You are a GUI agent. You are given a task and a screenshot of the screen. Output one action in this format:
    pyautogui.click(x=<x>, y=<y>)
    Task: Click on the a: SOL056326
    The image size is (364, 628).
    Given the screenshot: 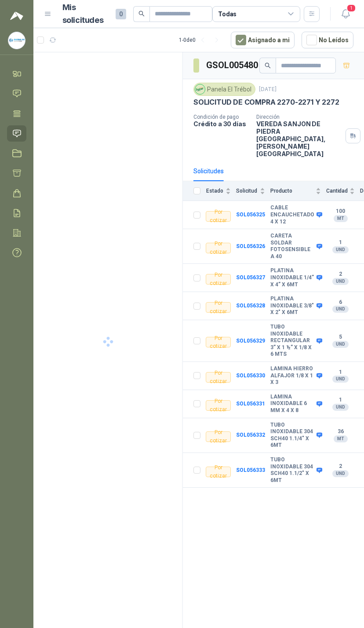 What is the action you would take?
    pyautogui.click(x=251, y=246)
    